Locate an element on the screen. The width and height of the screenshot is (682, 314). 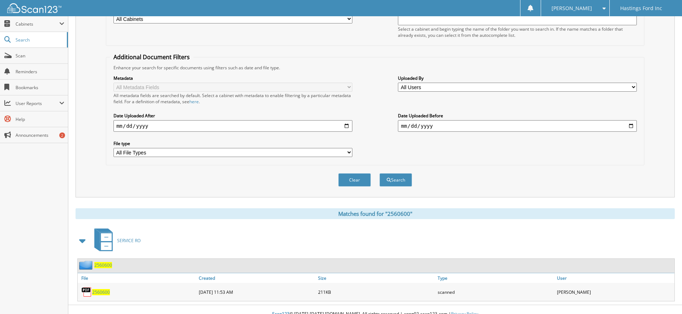
a: Created is located at coordinates (257, 278).